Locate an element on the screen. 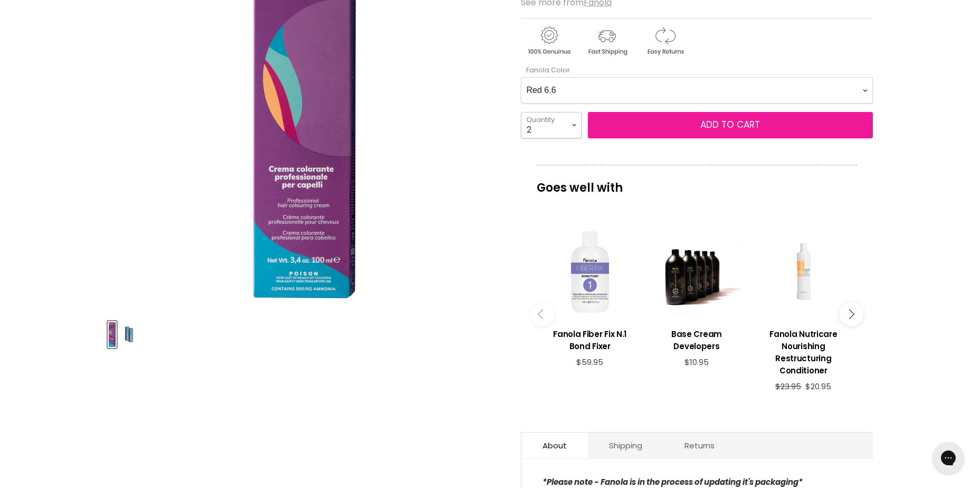 The height and width of the screenshot is (488, 980). div: Product thumbnails is located at coordinates (305, 333).